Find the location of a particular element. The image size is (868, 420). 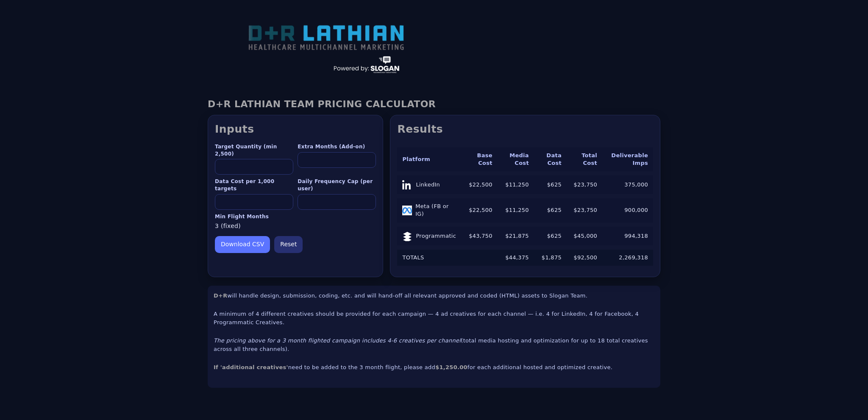

p: need to be added to the 3 month flight, please add for each additional hosted and optimized creat... is located at coordinates (434, 368).